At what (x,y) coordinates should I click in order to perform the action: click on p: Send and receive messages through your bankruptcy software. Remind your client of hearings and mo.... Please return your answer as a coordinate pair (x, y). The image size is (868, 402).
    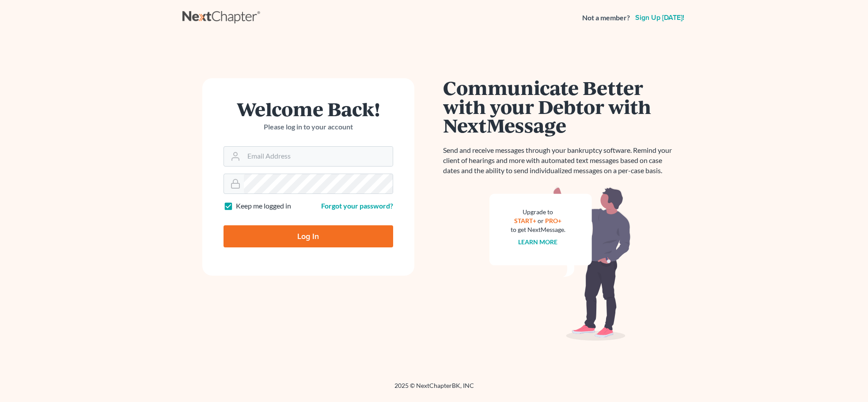
    Looking at the image, I should click on (560, 160).